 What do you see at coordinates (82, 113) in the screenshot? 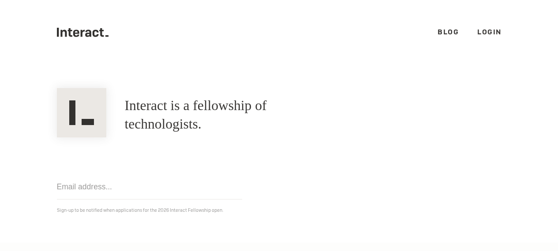
I see `img: Interact Logo` at bounding box center [82, 113].